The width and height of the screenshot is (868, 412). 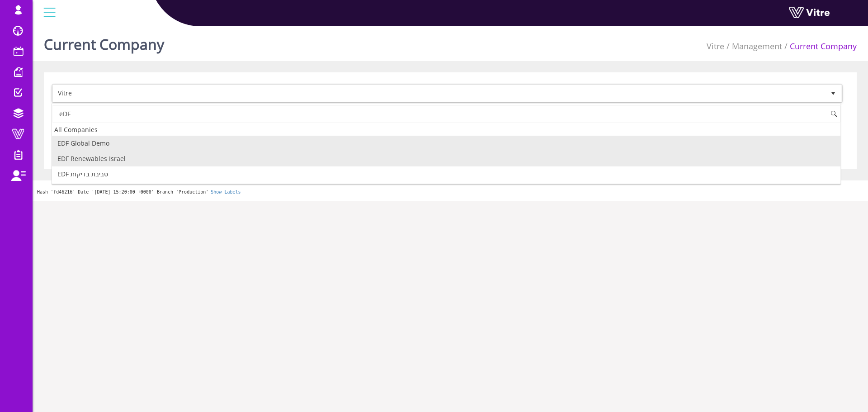 I want to click on a: Show Labels, so click(x=226, y=192).